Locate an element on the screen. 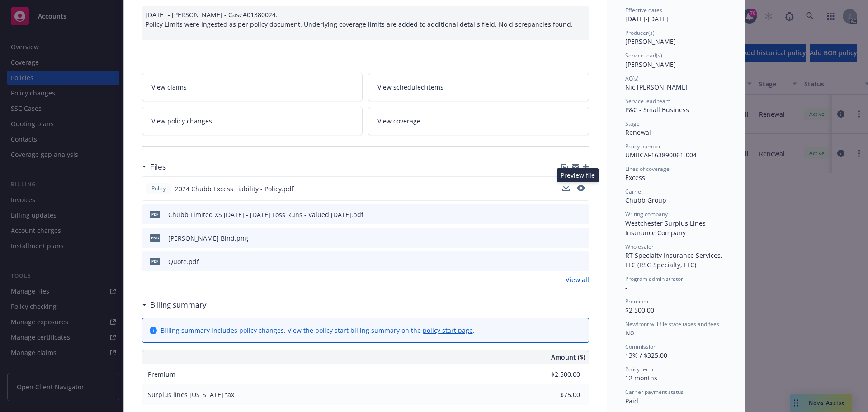  span: Service lead team is located at coordinates (648, 101).